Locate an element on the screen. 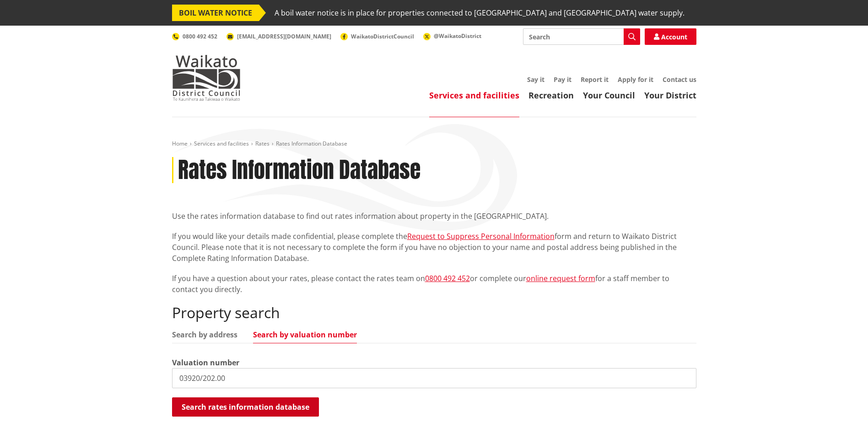 Image resolution: width=868 pixels, height=423 pixels. a: Say it is located at coordinates (535, 79).